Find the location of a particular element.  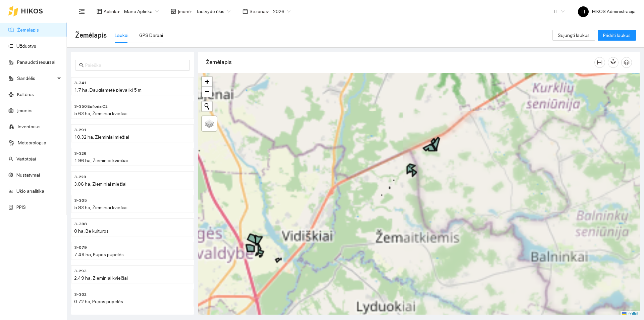

span: 0 ha, Be kultūros is located at coordinates (91, 231).